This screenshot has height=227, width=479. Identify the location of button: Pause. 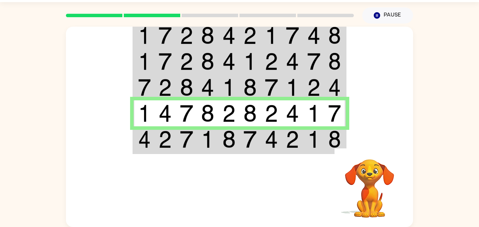
(387, 15).